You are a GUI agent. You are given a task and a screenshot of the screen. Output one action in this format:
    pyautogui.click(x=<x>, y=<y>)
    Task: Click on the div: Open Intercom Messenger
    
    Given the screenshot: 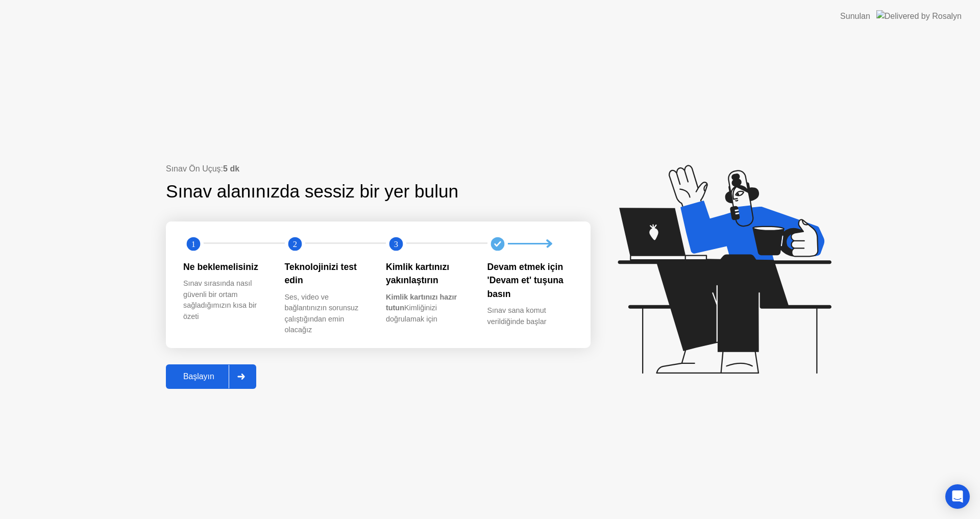 What is the action you would take?
    pyautogui.click(x=957, y=496)
    